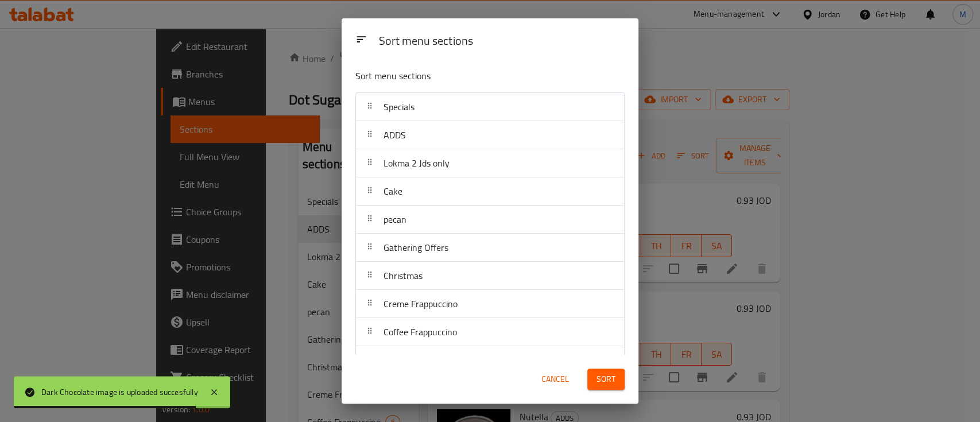 Image resolution: width=980 pixels, height=422 pixels. What do you see at coordinates (555, 379) in the screenshot?
I see `button: Cancel` at bounding box center [555, 379].